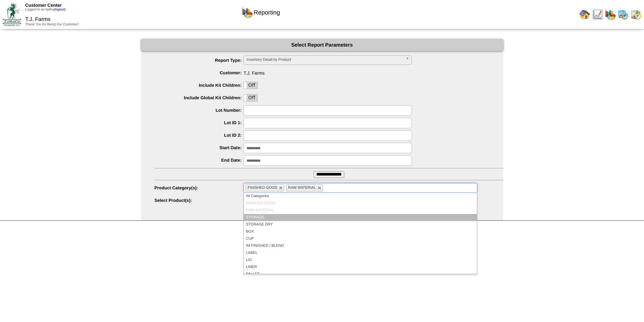  I want to click on span: Thank You for Being Our Customer!, so click(52, 24).